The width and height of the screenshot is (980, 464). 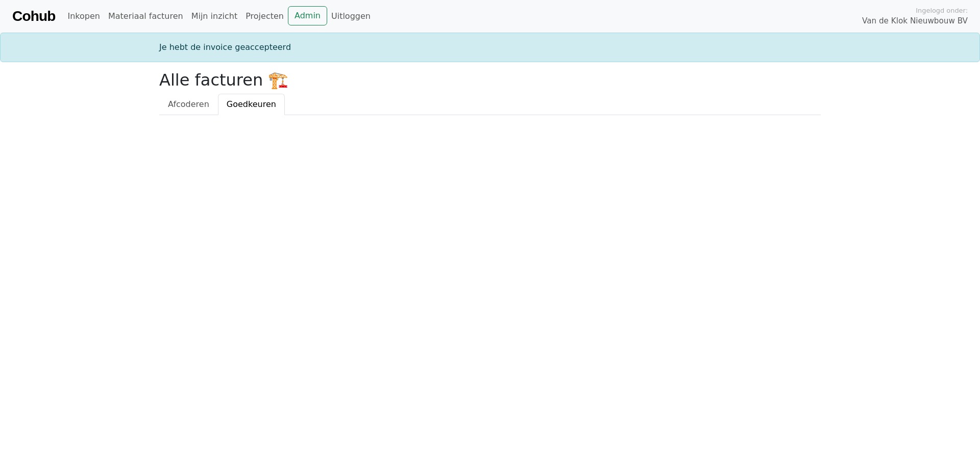 I want to click on a: Mijn inzicht, so click(x=214, y=17).